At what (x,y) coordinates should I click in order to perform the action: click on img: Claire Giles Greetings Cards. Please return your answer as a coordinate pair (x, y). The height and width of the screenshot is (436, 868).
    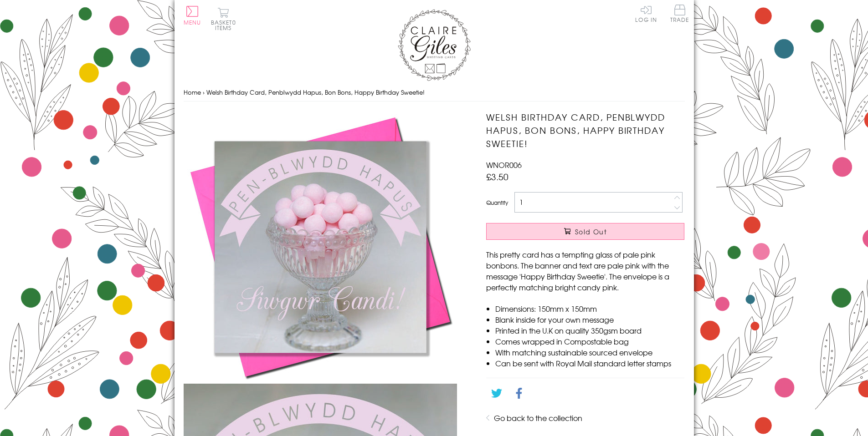
    Looking at the image, I should click on (434, 45).